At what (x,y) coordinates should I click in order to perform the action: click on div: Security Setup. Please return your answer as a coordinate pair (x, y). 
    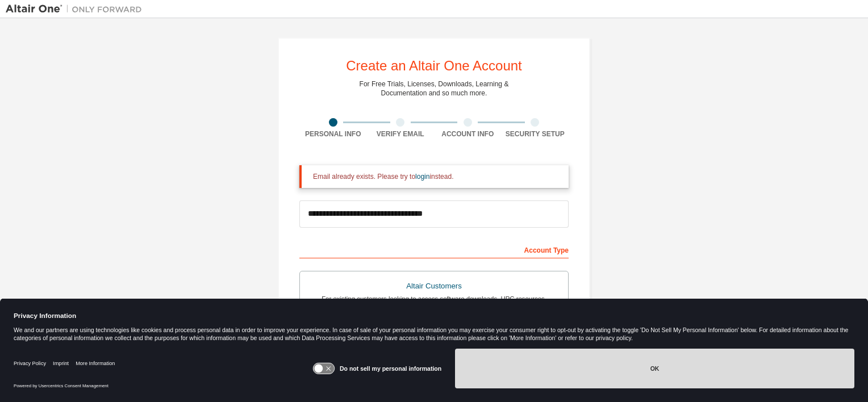
    Looking at the image, I should click on (535, 134).